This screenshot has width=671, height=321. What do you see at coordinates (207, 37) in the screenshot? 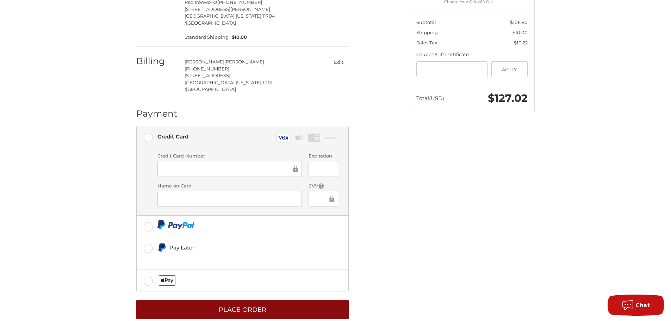
I see `span: Standard Shipping` at bounding box center [207, 37].